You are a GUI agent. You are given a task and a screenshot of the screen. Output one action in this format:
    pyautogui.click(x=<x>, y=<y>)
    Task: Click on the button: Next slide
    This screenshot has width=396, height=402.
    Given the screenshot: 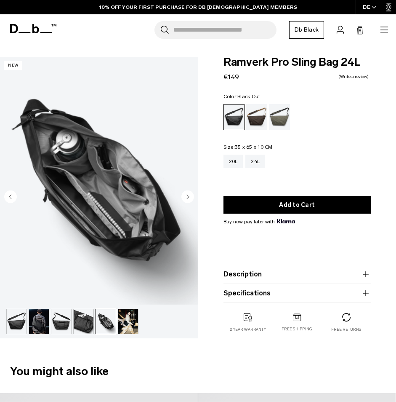 What is the action you would take?
    pyautogui.click(x=188, y=198)
    